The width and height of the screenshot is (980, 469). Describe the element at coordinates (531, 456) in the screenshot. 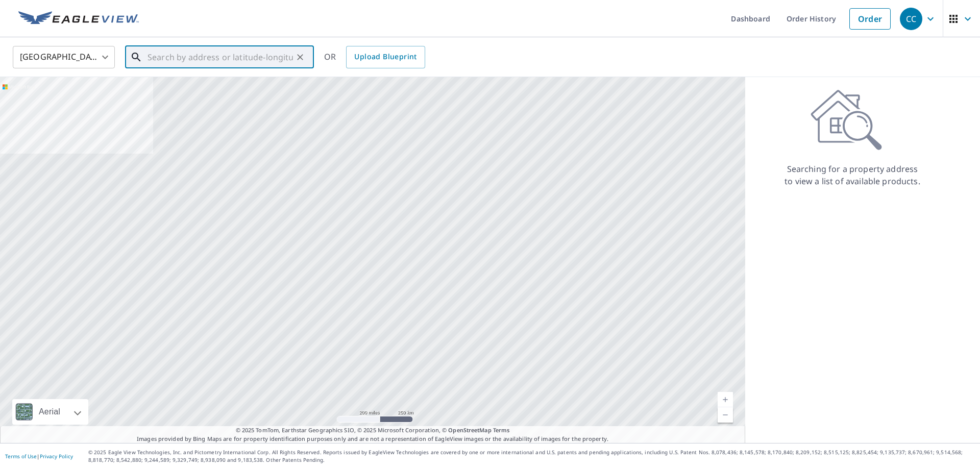

I see `p: © 2025 Eagle View Technologies, Inc. and Pictometry International Corp. All Rights Reserved. Repo...` at that location.